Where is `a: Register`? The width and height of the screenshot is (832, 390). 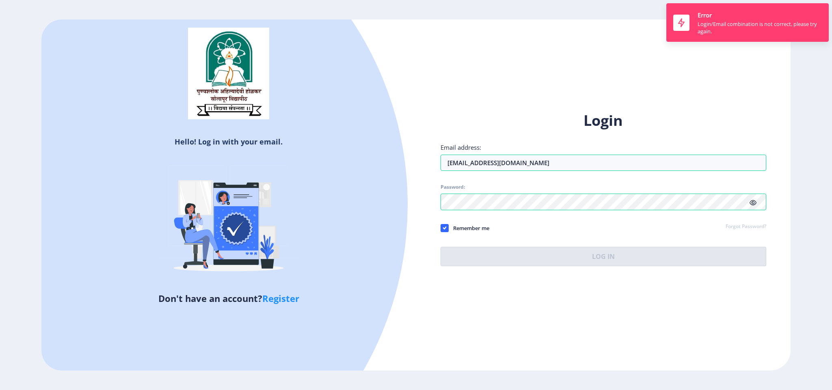 a: Register is located at coordinates (281, 298).